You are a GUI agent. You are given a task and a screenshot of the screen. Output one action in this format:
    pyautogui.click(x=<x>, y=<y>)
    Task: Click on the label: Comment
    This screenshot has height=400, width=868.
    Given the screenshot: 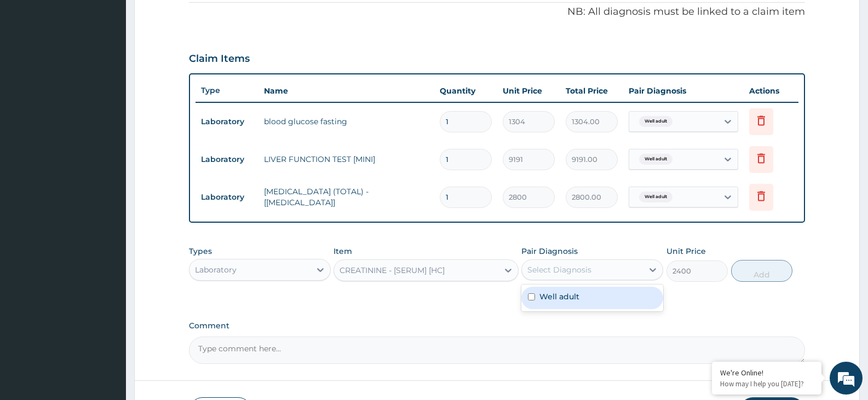 What is the action you would take?
    pyautogui.click(x=496, y=326)
    